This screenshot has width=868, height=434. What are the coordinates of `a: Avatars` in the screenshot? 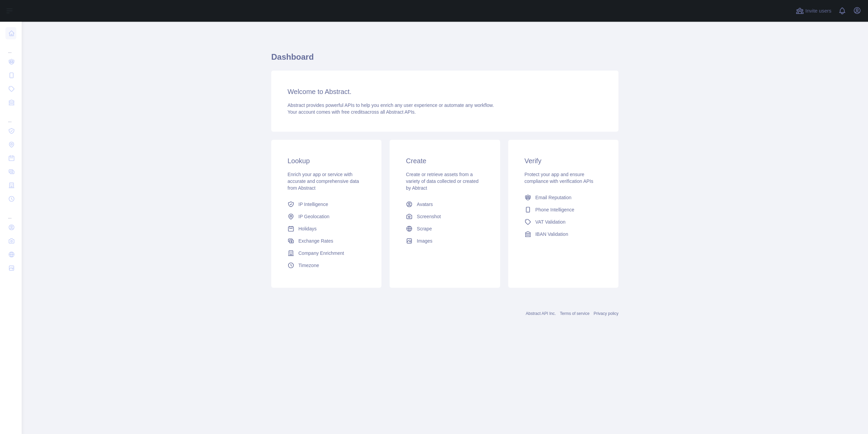 It's located at (444, 205).